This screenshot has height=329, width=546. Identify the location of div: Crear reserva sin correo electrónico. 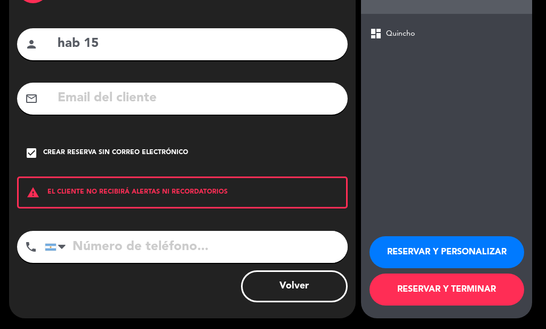
(116, 153).